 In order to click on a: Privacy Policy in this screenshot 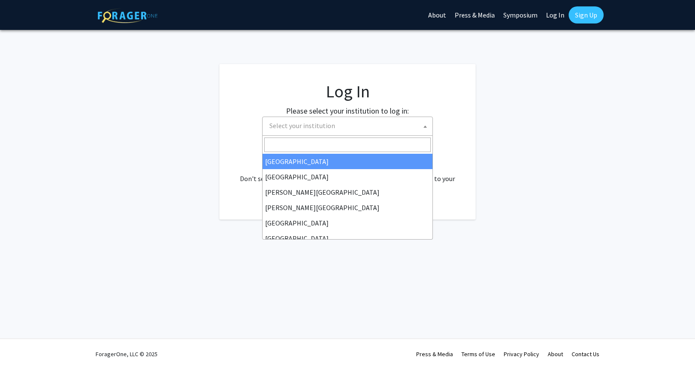, I will do `click(522, 354)`.